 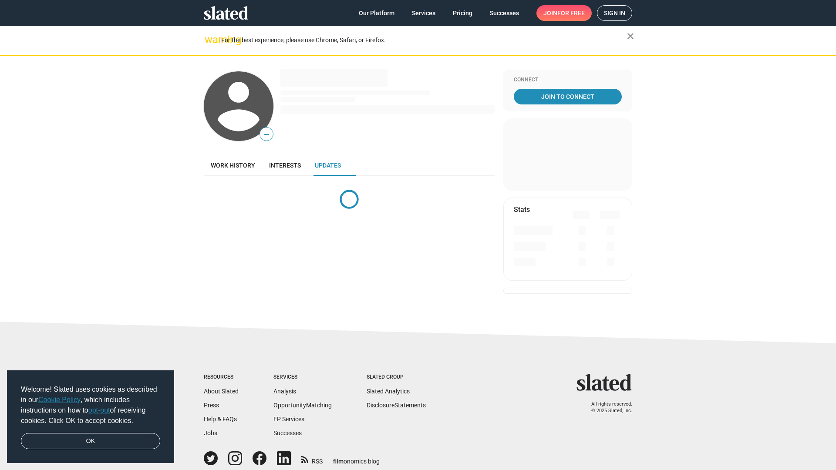 I want to click on mat-icon: close, so click(x=630, y=36).